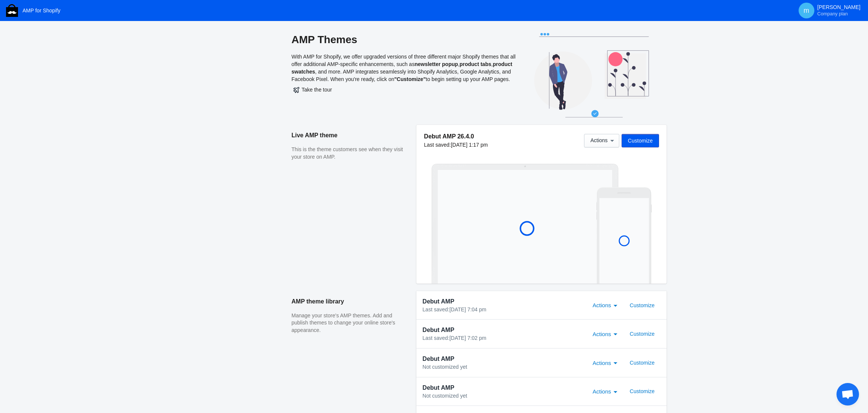 The height and width of the screenshot is (413, 868). What do you see at coordinates (436, 64) in the screenshot?
I see `b: newsletter popup` at bounding box center [436, 64].